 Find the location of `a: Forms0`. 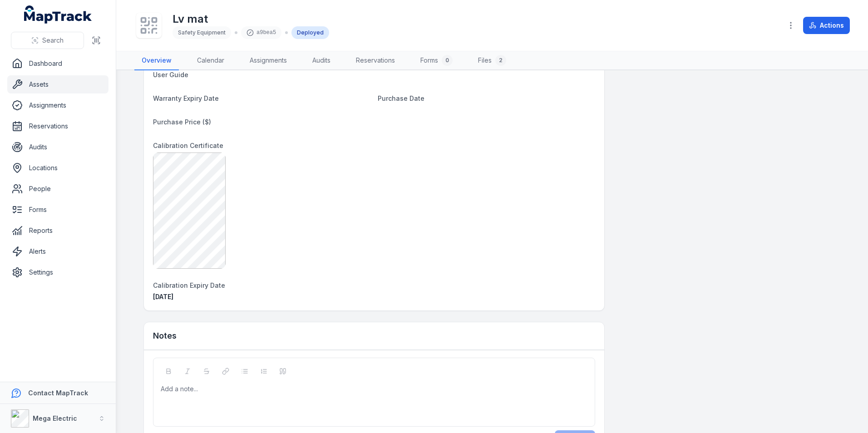

a: Forms0 is located at coordinates (436, 61).